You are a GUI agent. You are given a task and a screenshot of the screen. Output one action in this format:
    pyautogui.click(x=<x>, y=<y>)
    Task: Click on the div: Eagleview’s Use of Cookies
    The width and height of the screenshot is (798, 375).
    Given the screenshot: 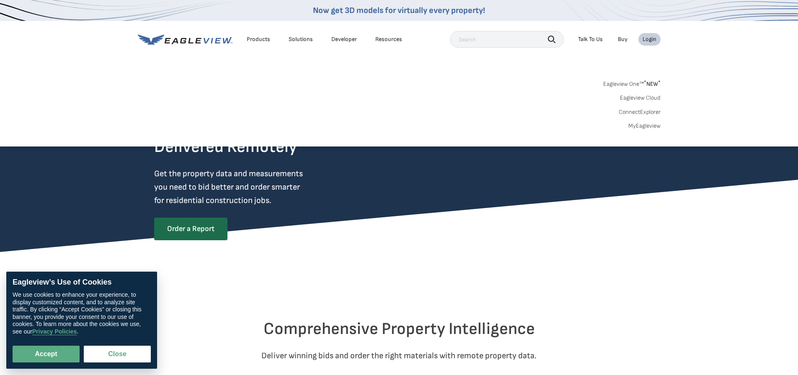 What is the action you would take?
    pyautogui.click(x=82, y=283)
    